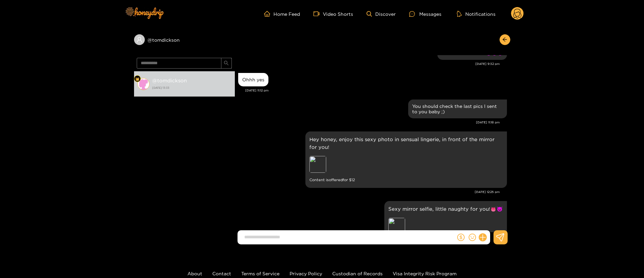 This screenshot has height=278, width=644. I want to click on img: conversation, so click(144, 84).